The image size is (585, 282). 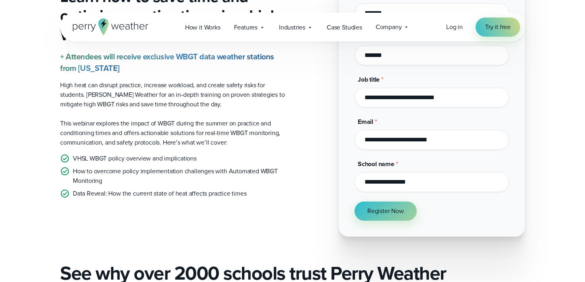 What do you see at coordinates (344, 27) in the screenshot?
I see `a: Case Studies` at bounding box center [344, 27].